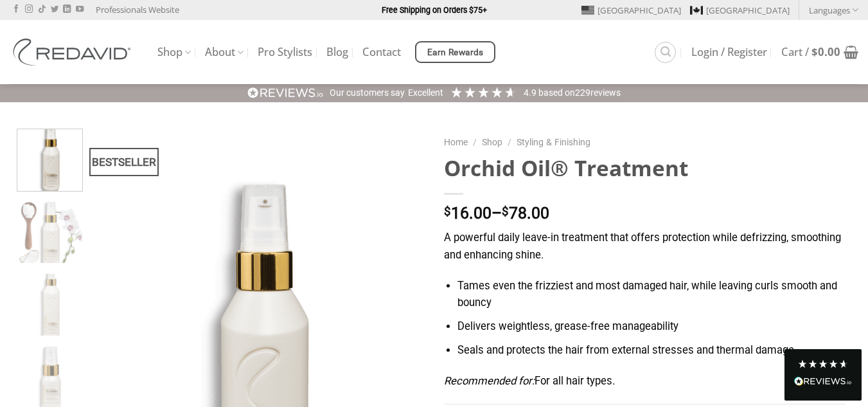 This screenshot has height=407, width=868. Describe the element at coordinates (74, 52) in the screenshot. I see `img: REDAVID Salon Products | United States` at that location.